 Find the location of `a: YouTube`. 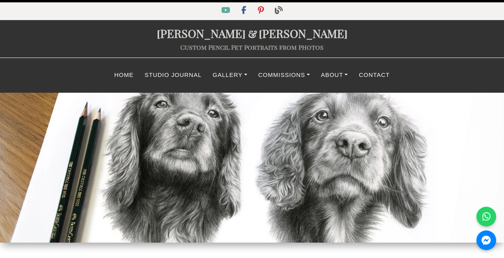

a: YouTube is located at coordinates (226, 11).